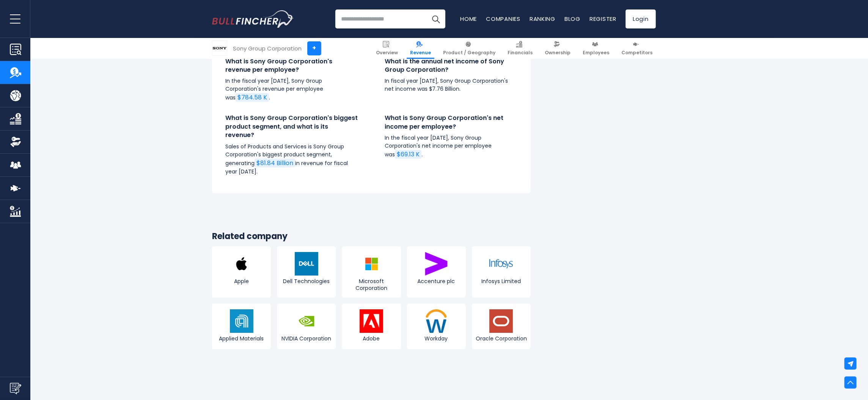 Image resolution: width=868 pixels, height=400 pixels. Describe the element at coordinates (15, 142) in the screenshot. I see `img: Ownership` at that location.